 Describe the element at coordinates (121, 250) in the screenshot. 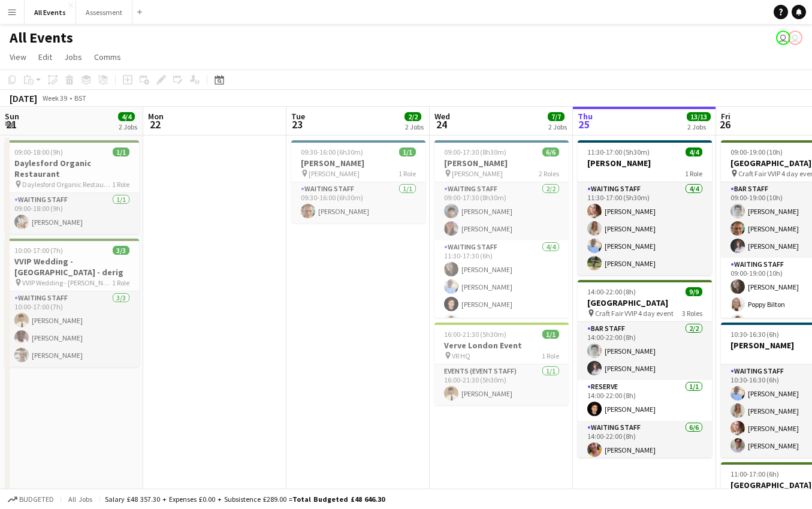

I see `span: 3/3` at that location.